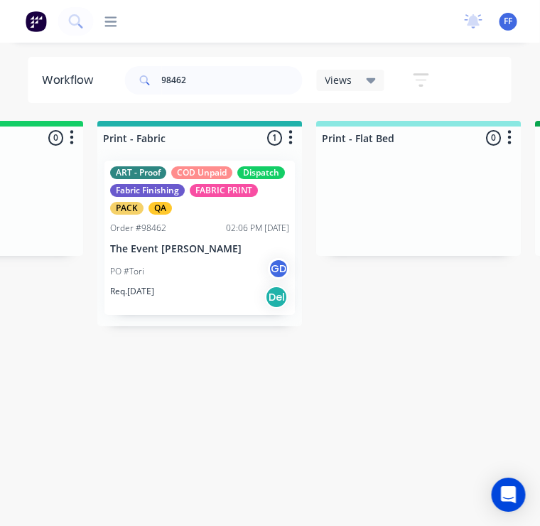 The image size is (540, 526). Describe the element at coordinates (128, 272) in the screenshot. I see `p: PO #Tori` at that location.